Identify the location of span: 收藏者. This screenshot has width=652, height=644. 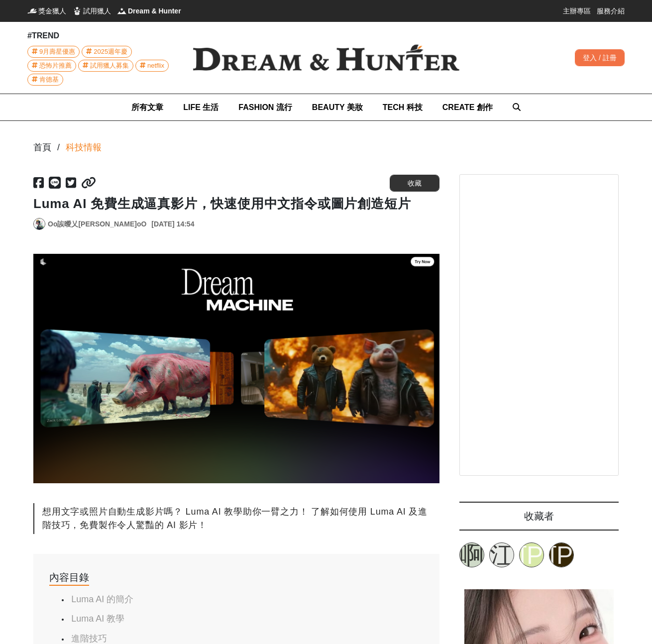
(539, 517).